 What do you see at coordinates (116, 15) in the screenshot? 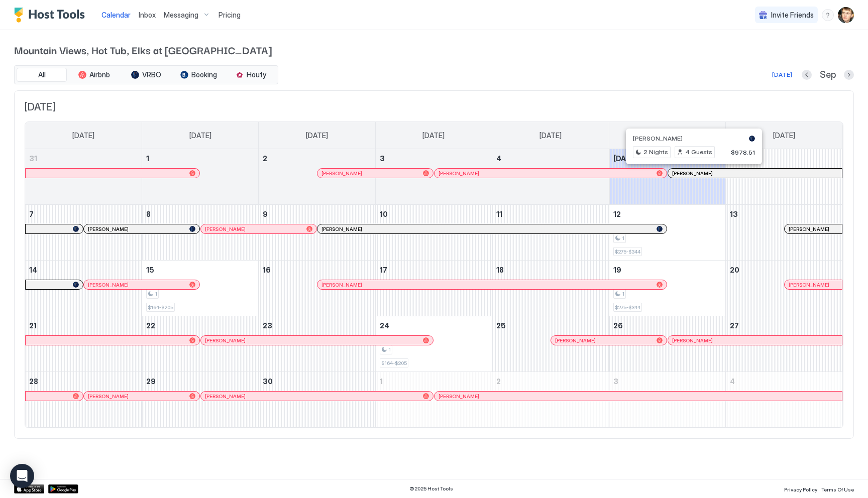
I see `span: Calendar` at bounding box center [116, 15].